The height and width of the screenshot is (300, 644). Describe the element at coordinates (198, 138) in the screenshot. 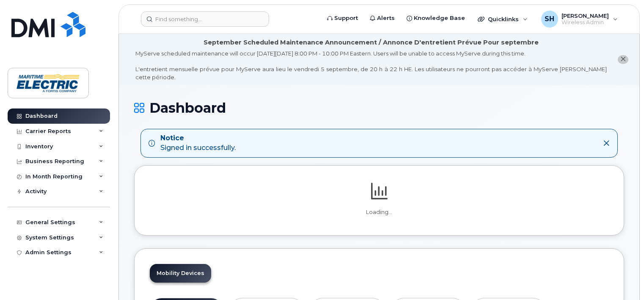

I see `strong: Notice` at that location.